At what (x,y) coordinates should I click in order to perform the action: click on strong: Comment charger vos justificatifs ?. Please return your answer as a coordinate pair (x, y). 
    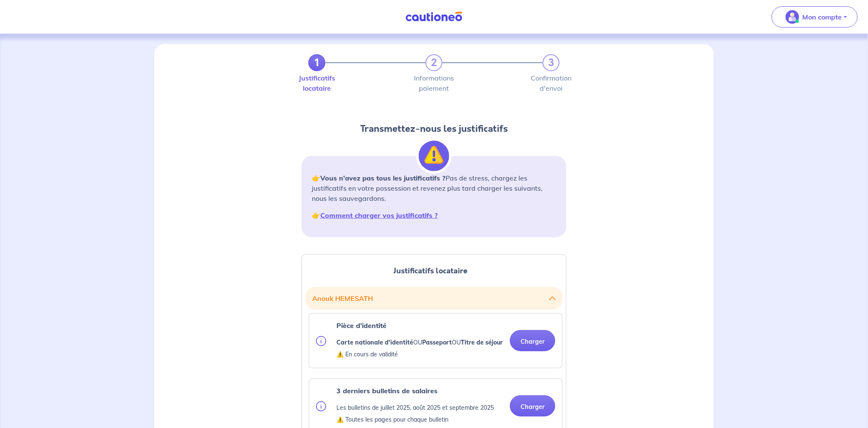
    Looking at the image, I should click on (379, 215).